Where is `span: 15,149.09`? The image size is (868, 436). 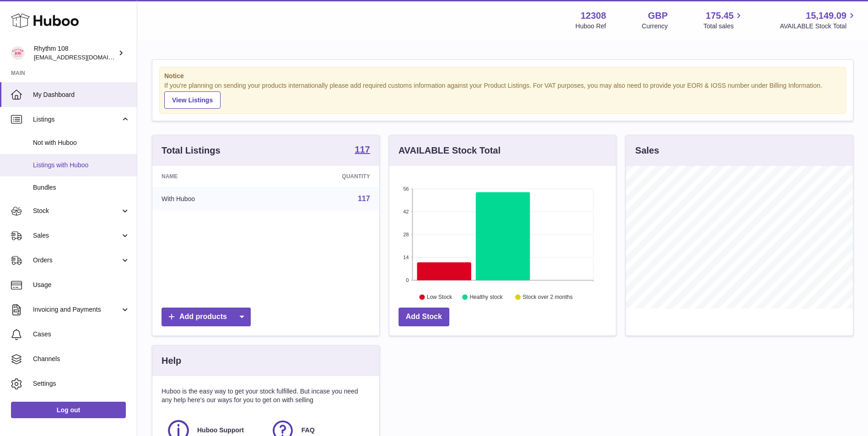 span: 15,149.09 is located at coordinates (826, 16).